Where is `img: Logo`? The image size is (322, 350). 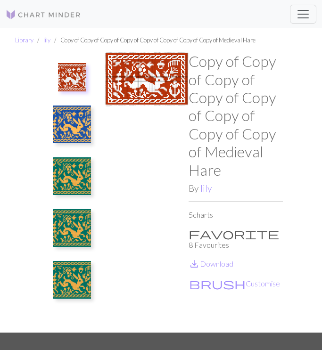 img: Logo is located at coordinates (43, 15).